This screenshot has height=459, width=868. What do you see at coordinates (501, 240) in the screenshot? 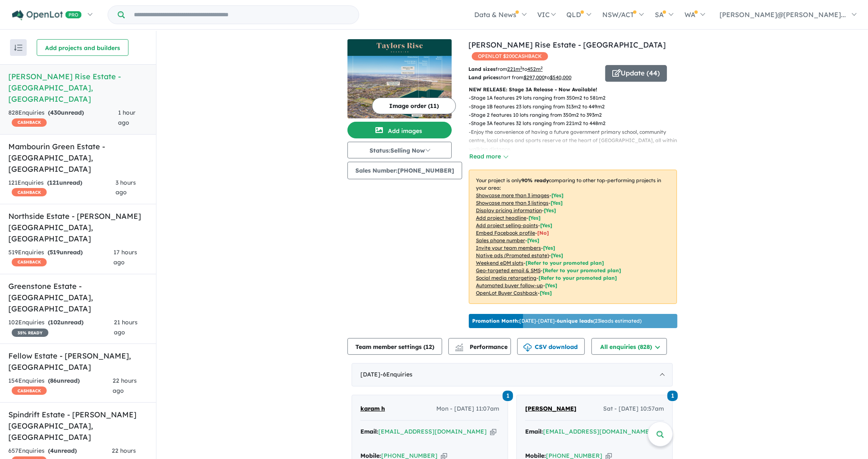
I see `u: Sales phone number` at bounding box center [501, 240].